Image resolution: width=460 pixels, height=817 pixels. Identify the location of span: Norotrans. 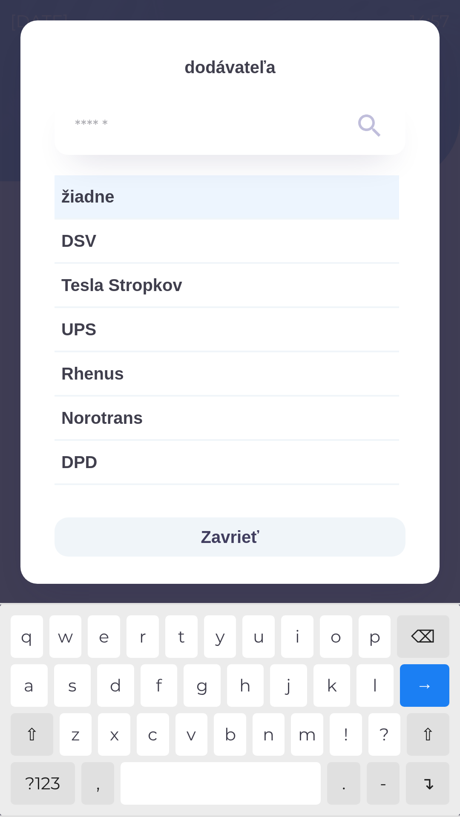
(226, 418).